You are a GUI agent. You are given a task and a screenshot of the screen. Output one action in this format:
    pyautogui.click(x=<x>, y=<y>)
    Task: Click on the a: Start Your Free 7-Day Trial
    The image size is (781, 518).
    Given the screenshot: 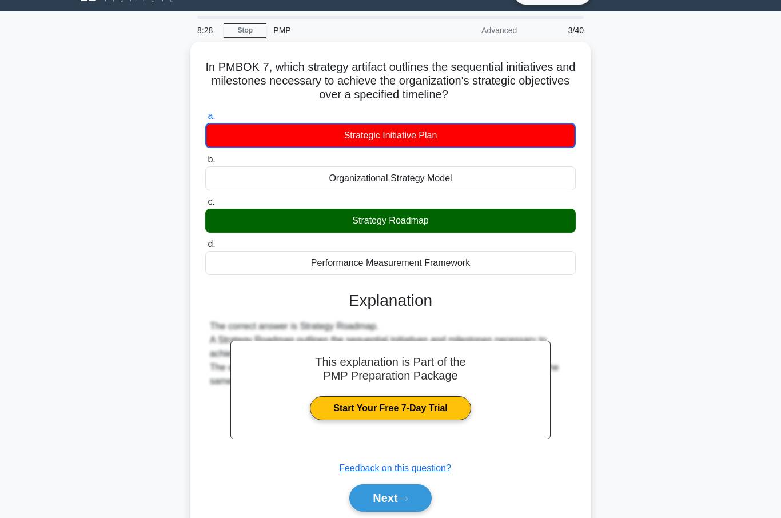 What is the action you would take?
    pyautogui.click(x=390, y=408)
    